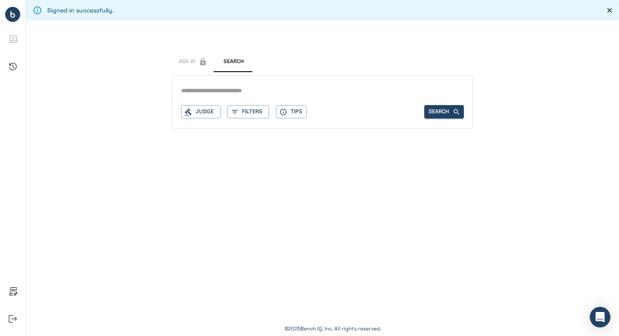 This screenshot has width=619, height=336. I want to click on button: Filters, so click(248, 112).